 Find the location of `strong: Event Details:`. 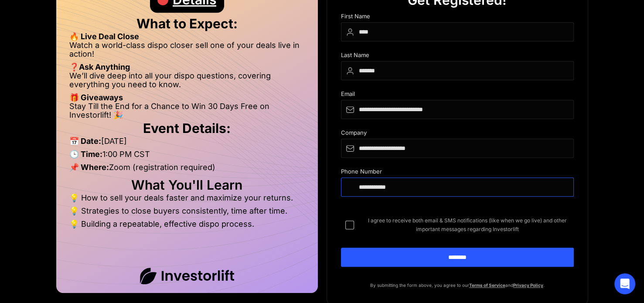

strong: Event Details: is located at coordinates (186, 128).